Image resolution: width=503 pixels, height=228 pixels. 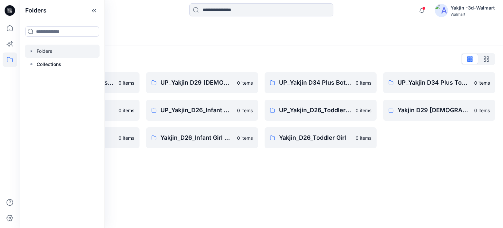 I want to click on p: UP_Yakjin_D26_Infant Girl & Boy, so click(x=197, y=110).